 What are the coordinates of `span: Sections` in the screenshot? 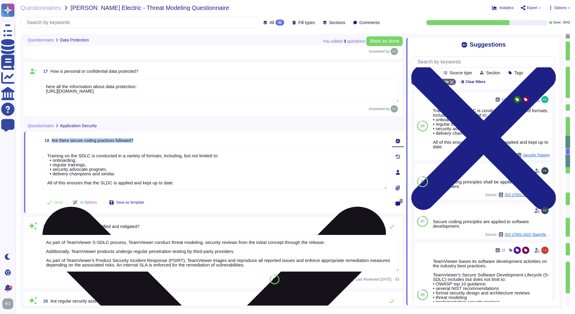 It's located at (337, 23).